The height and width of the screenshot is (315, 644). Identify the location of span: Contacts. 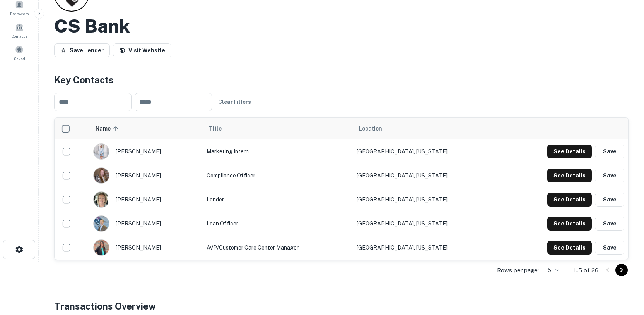
(19, 36).